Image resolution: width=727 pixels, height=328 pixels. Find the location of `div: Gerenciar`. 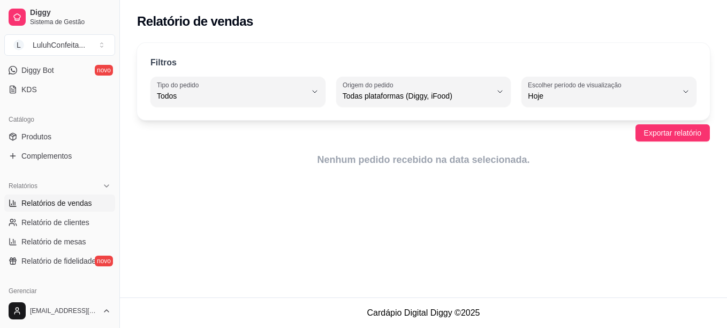

div: Gerenciar is located at coordinates (59, 291).